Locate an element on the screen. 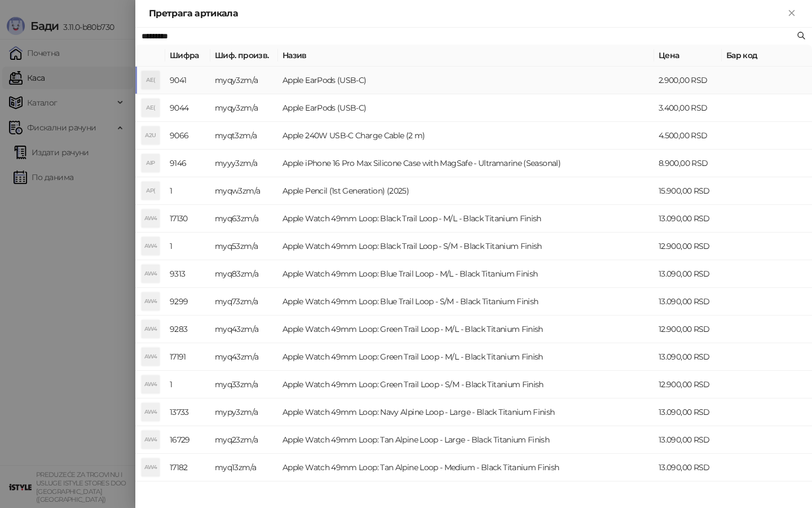  td: Apple Watch 49mm Loop: Blue Trail Loop - M/L - Black Titanium Finish is located at coordinates (466, 274).